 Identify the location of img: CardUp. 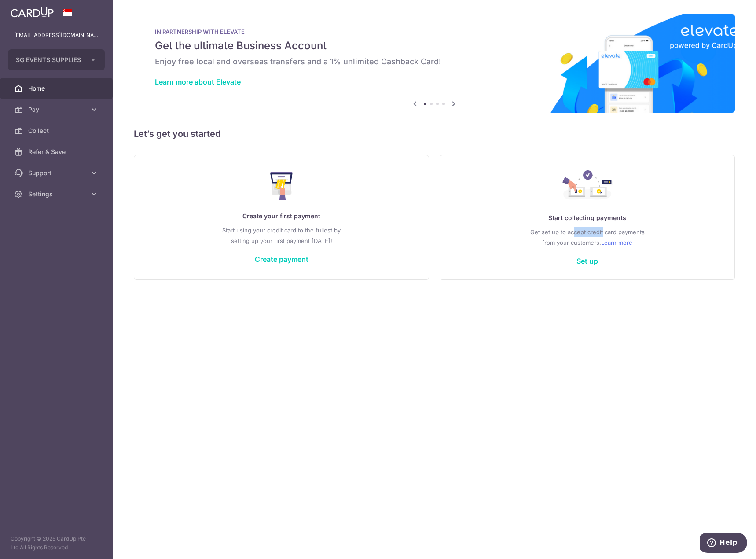
(32, 12).